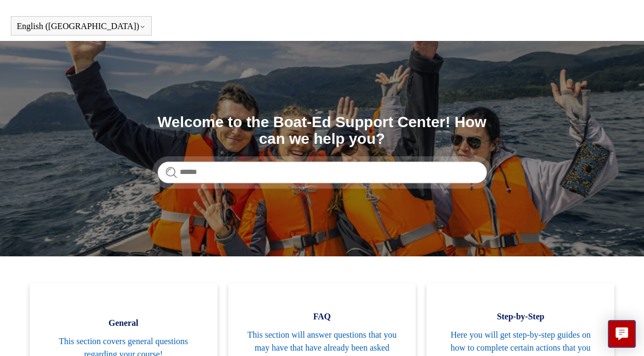 The image size is (644, 356). What do you see at coordinates (520, 317) in the screenshot?
I see `span: Step-by-Step` at bounding box center [520, 317].